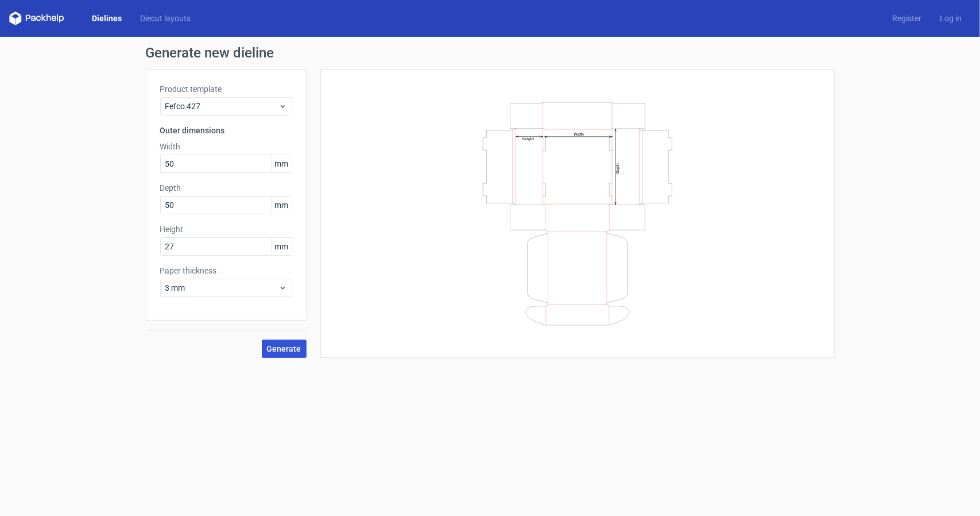  I want to click on label: Paper thickness, so click(226, 271).